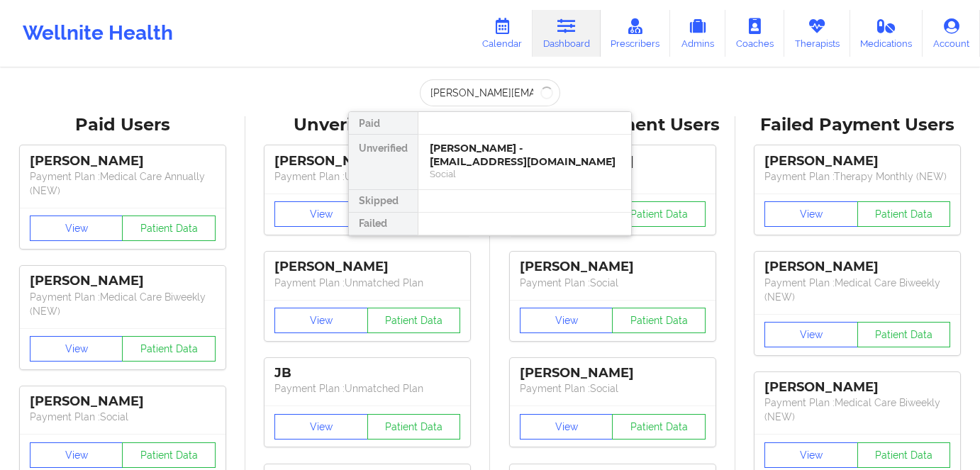  What do you see at coordinates (525, 174) in the screenshot?
I see `div: Social` at bounding box center [525, 174].